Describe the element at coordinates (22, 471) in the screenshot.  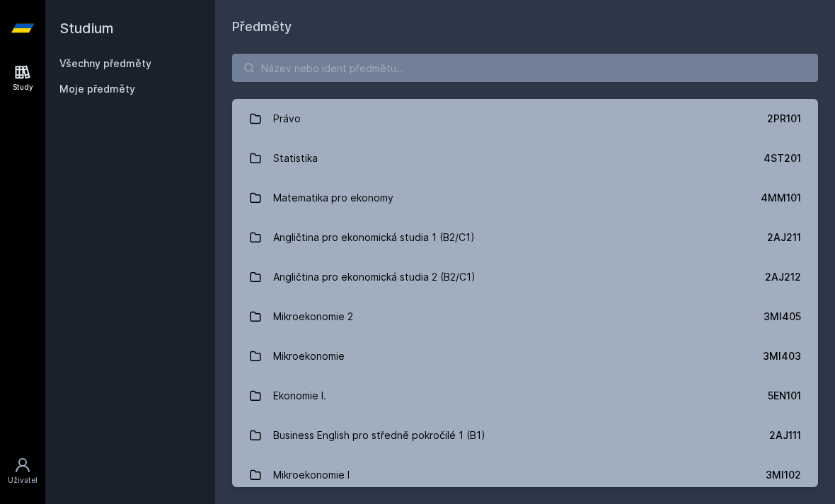
I see `a: Uživatel` at that location.